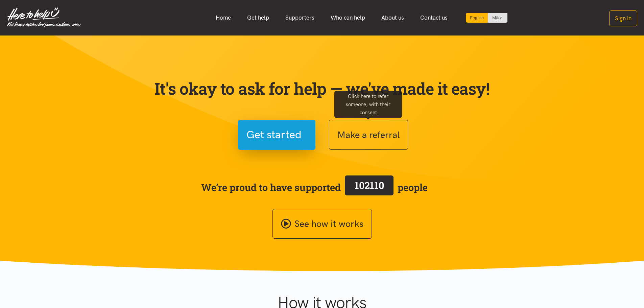 The width and height of the screenshot is (644, 308). What do you see at coordinates (477, 17) in the screenshot?
I see `div: Current language` at bounding box center [477, 17].